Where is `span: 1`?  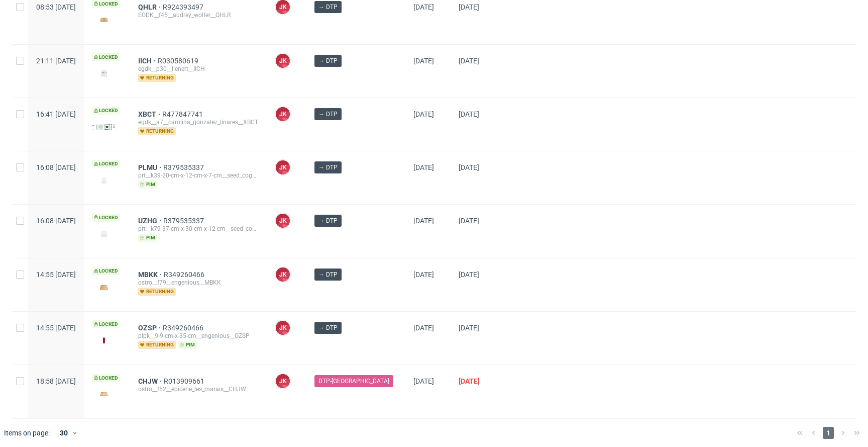
span: 1 is located at coordinates (829, 433).